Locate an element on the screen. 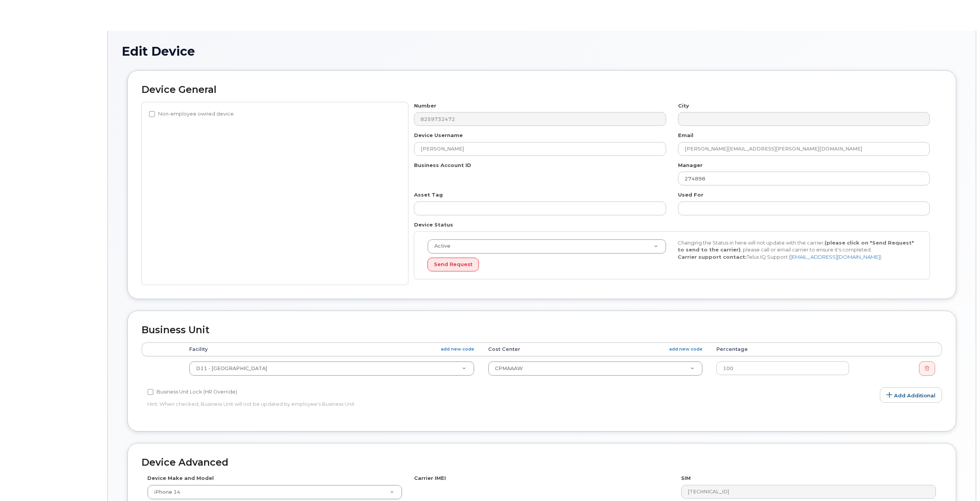  input: Non-employee owned device is located at coordinates (152, 114).